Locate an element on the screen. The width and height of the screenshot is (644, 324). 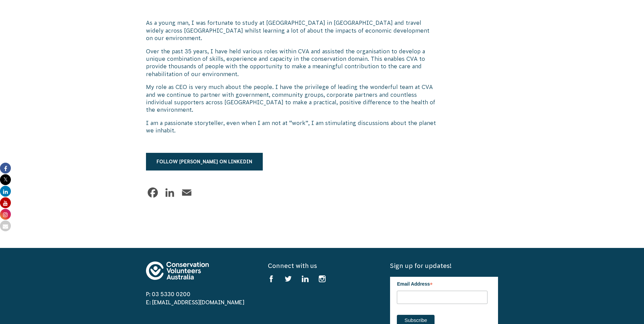
label: Email Address is located at coordinates (441, 283).